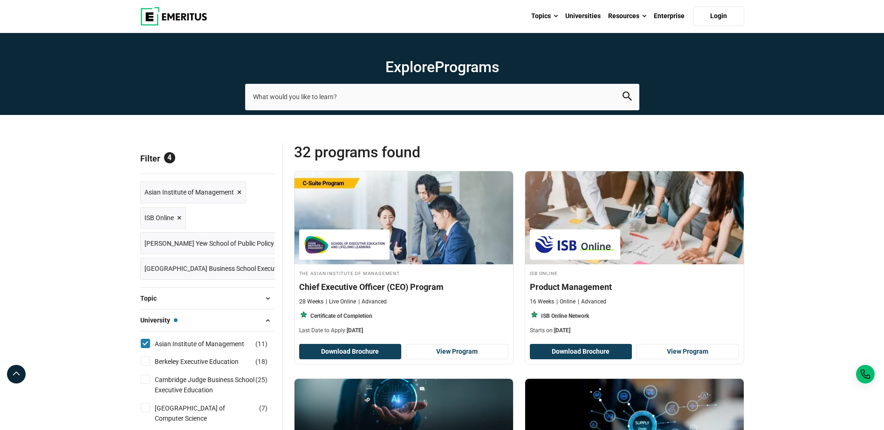  I want to click on p: Online, so click(566, 302).